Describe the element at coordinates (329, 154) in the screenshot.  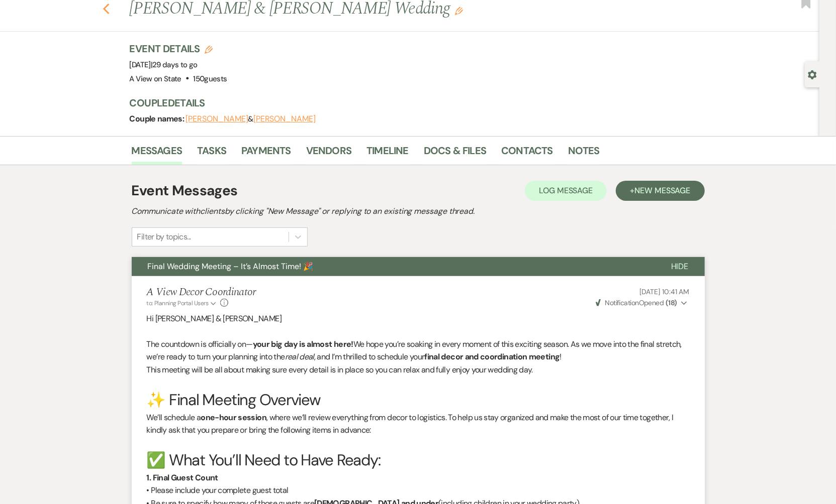
I see `a: Vendors` at that location.